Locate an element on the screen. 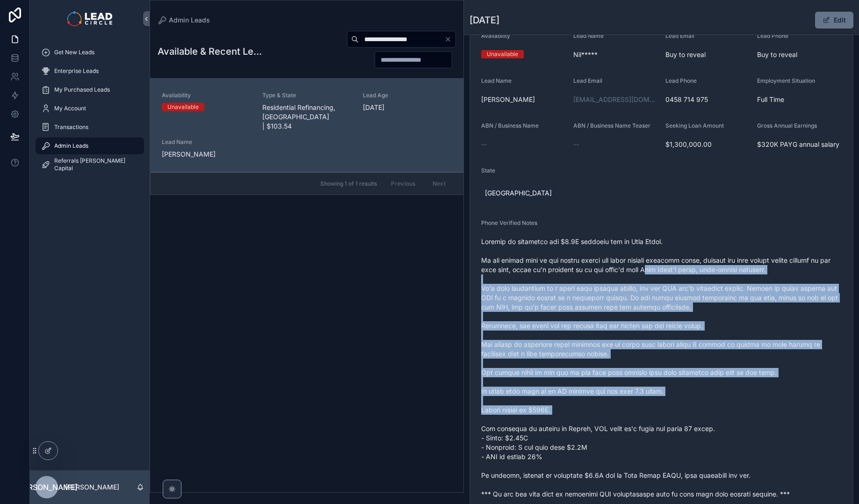 Image resolution: width=859 pixels, height=504 pixels. span: $1,300,000.00 is located at coordinates (707, 144).